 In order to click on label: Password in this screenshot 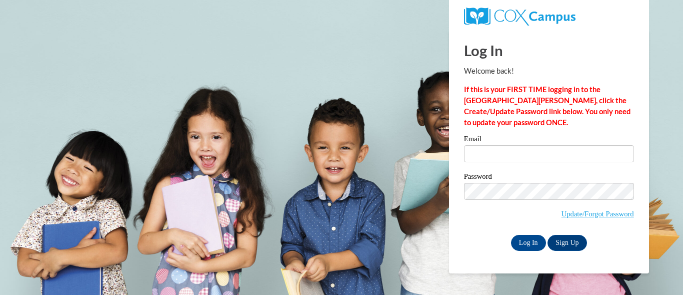, I will do `click(549, 178)`.